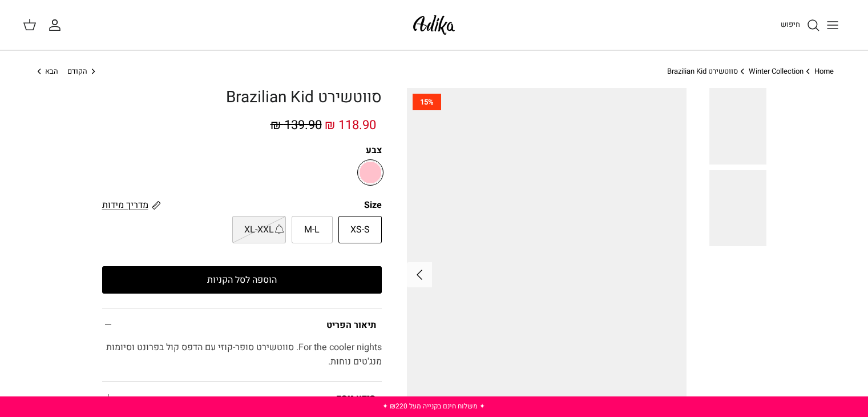  Describe the element at coordinates (434, 25) in the screenshot. I see `img: Adika IL` at that location.